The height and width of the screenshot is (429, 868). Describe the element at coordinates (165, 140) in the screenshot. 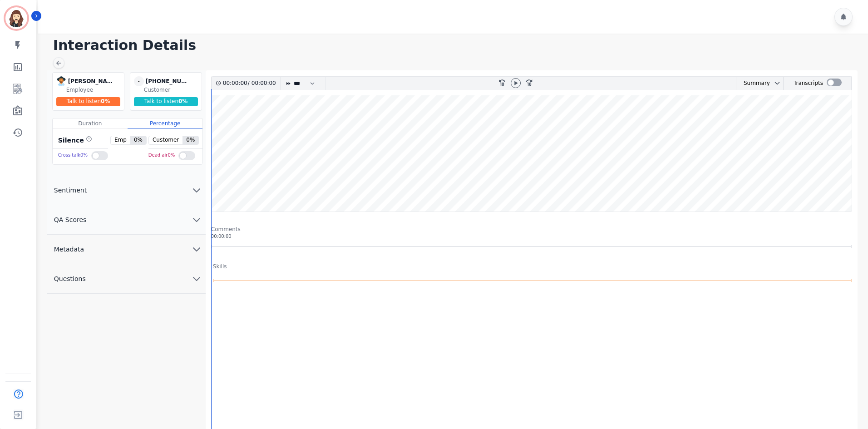

I see `span: Customer` at that location.